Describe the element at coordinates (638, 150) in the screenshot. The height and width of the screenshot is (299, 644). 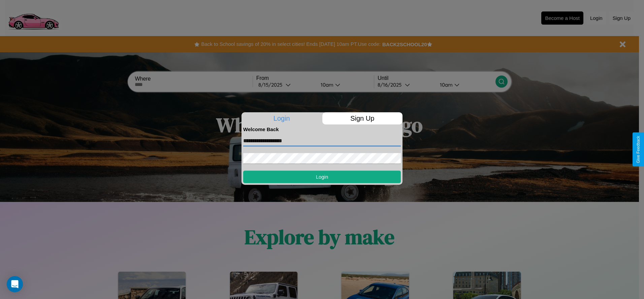
I see `div: Give Feedback` at that location.